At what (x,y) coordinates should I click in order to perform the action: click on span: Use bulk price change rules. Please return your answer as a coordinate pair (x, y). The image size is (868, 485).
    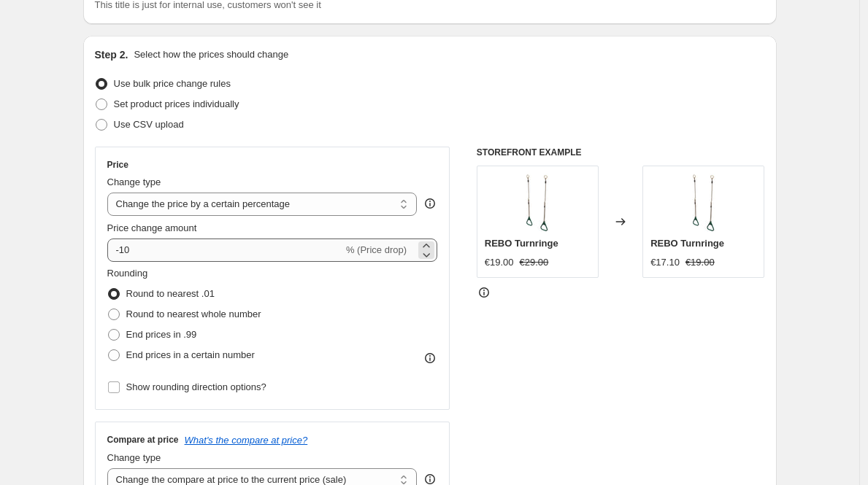
    Looking at the image, I should click on (173, 84).